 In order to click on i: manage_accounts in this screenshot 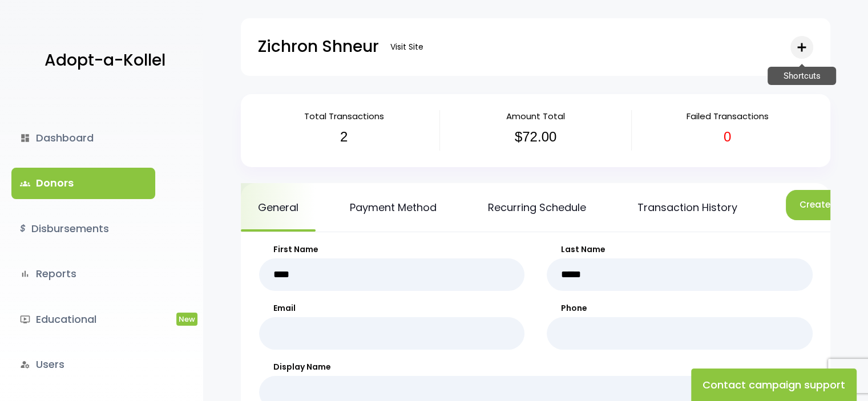, I will do `click(25, 364)`.